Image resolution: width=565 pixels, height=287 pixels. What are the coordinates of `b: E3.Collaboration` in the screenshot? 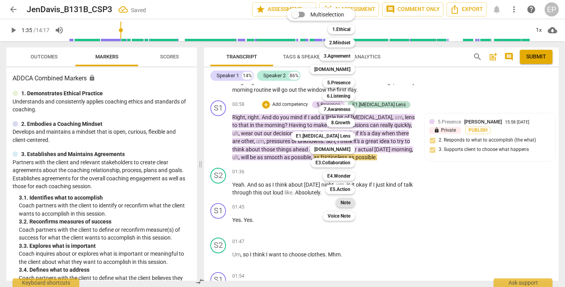 It's located at (333, 163).